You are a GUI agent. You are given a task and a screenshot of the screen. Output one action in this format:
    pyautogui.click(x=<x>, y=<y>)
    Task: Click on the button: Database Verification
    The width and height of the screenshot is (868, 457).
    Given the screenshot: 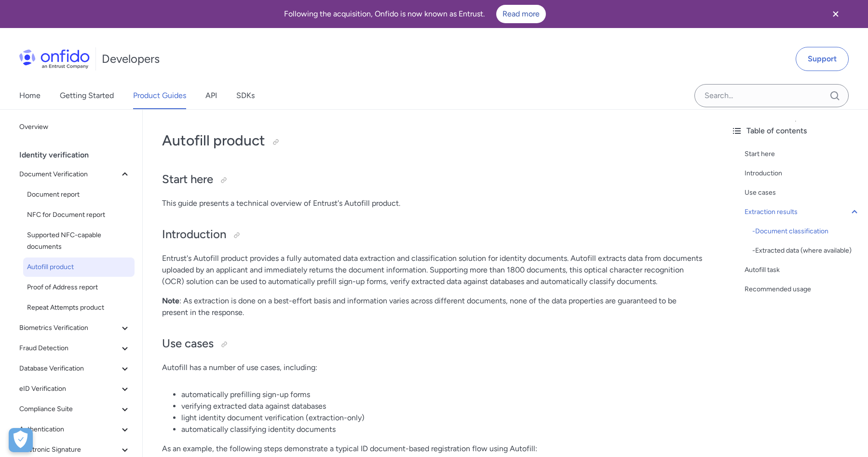 What is the action you would take?
    pyautogui.click(x=75, y=368)
    